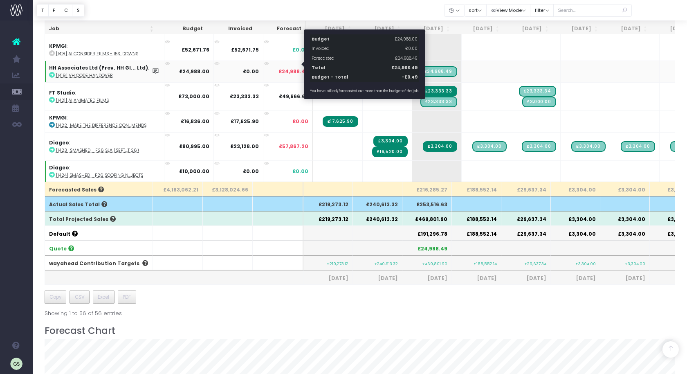 The height and width of the screenshot is (374, 687). I want to click on span: £24,988.49, so click(293, 72).